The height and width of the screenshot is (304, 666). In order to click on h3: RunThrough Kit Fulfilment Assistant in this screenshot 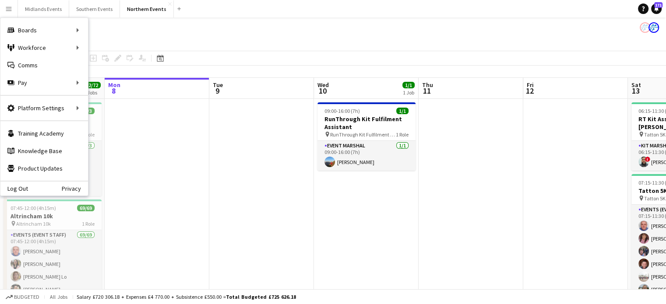, I will do `click(366, 123)`.